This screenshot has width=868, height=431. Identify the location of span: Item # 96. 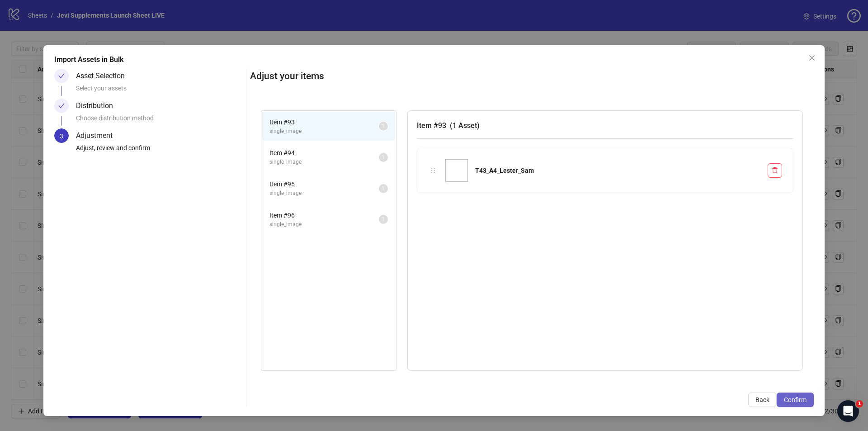
(324, 215).